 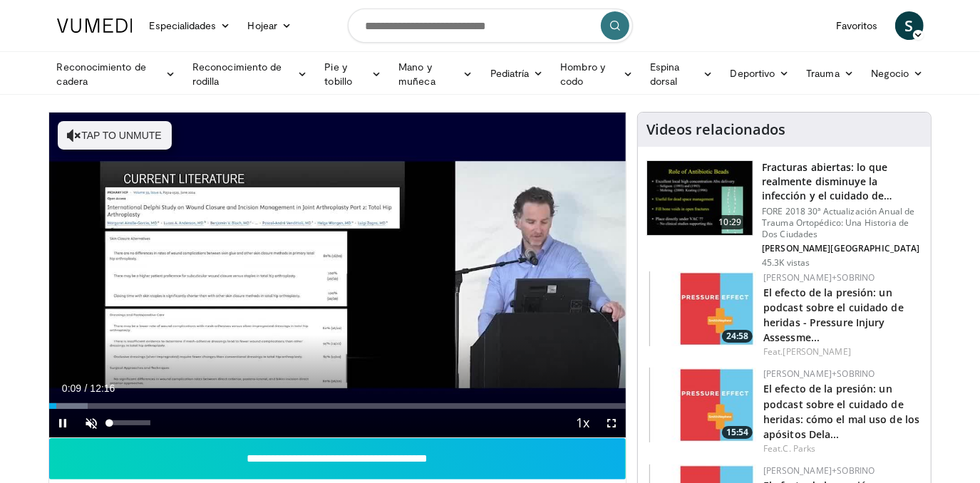 What do you see at coordinates (890, 74) in the screenshot?
I see `font: Negocio` at bounding box center [890, 74].